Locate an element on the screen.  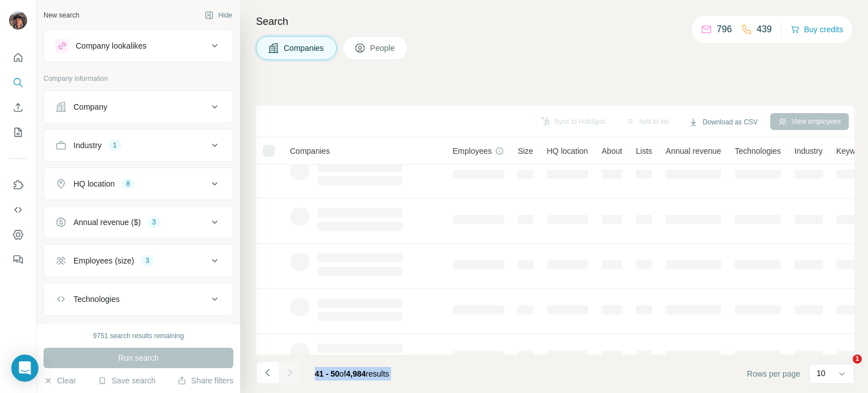
div: New search is located at coordinates (61, 15).